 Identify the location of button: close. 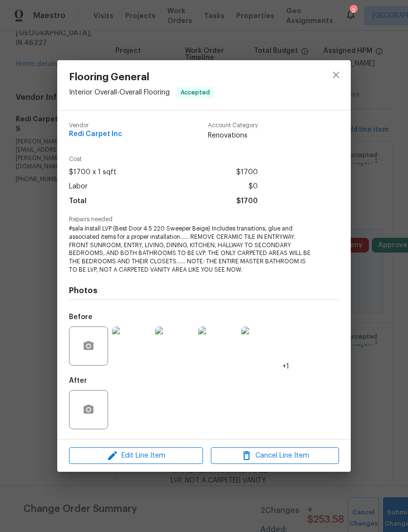
(336, 75).